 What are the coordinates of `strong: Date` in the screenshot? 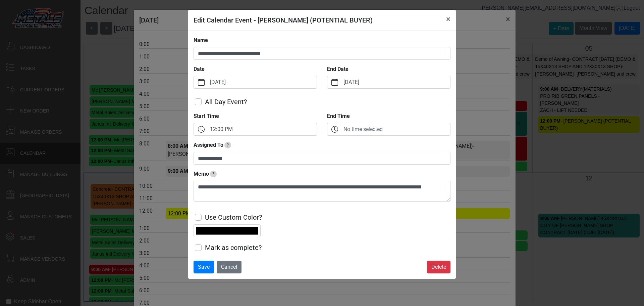 It's located at (198, 69).